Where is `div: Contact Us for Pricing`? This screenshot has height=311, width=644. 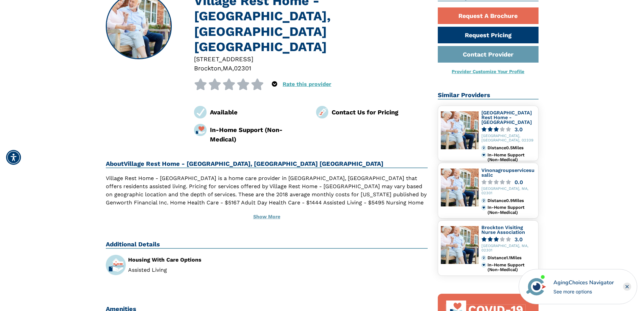
div: Contact Us for Pricing is located at coordinates (379, 112).